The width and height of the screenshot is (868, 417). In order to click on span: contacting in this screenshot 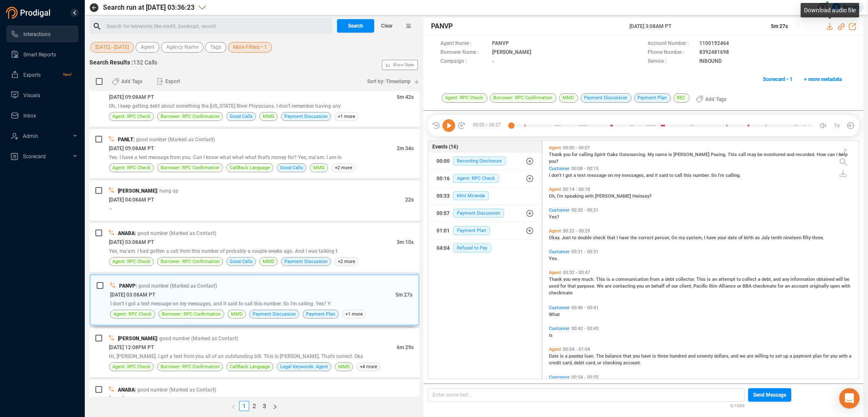, I will do `click(625, 286)`.